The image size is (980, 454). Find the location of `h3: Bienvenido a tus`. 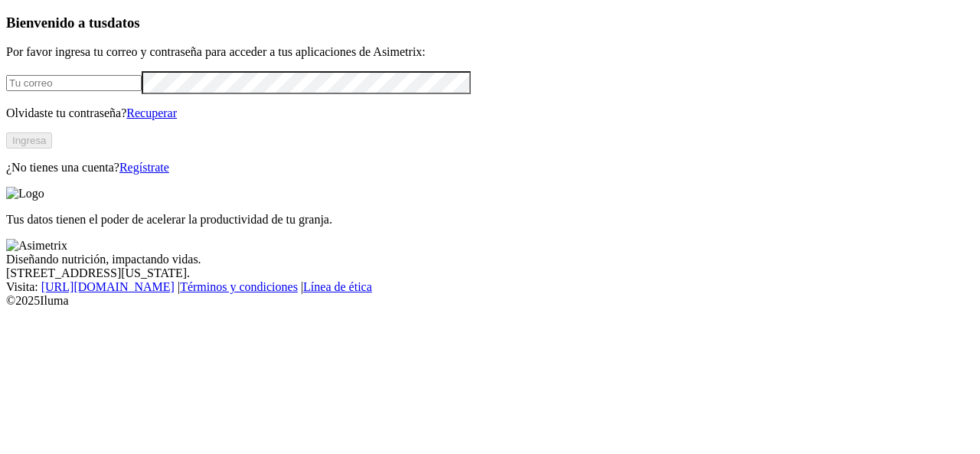

h3: Bienvenido a tus is located at coordinates (490, 23).